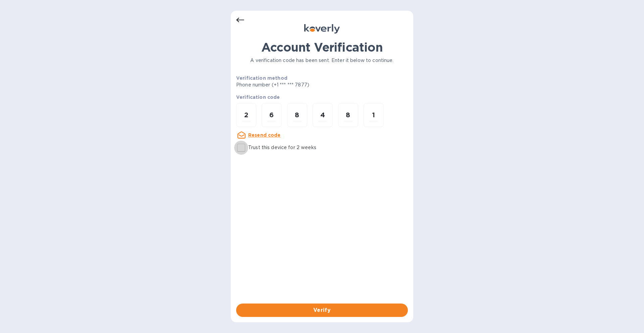 The image size is (644, 333). I want to click on p: Verification code, so click(322, 97).